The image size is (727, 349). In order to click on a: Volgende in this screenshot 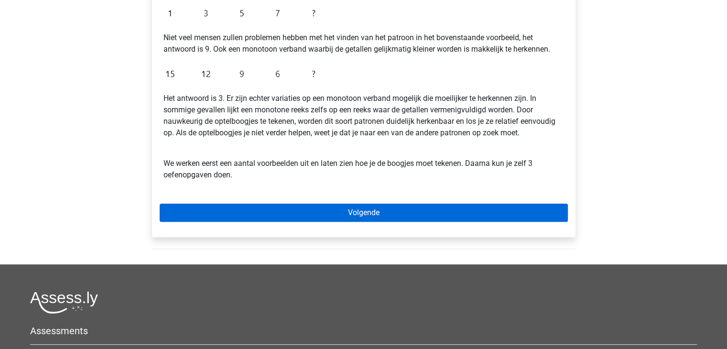, I will do `click(364, 213)`.